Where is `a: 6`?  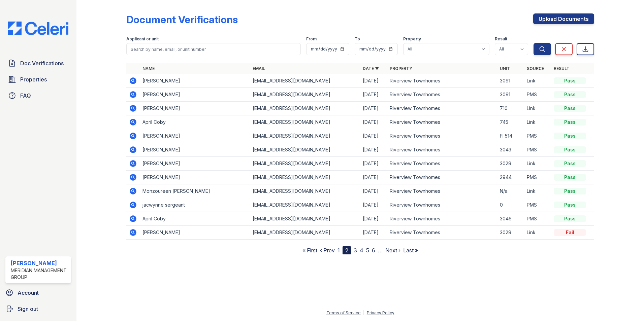
a: 6 is located at coordinates (374, 251).